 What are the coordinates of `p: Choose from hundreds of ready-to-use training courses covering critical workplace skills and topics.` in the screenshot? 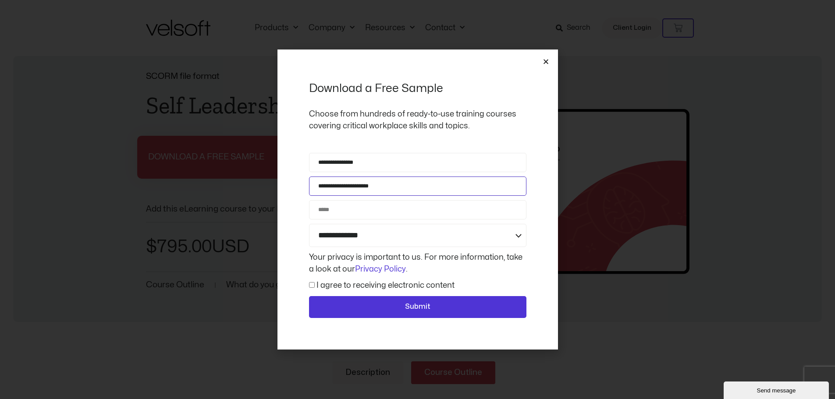 It's located at (418, 120).